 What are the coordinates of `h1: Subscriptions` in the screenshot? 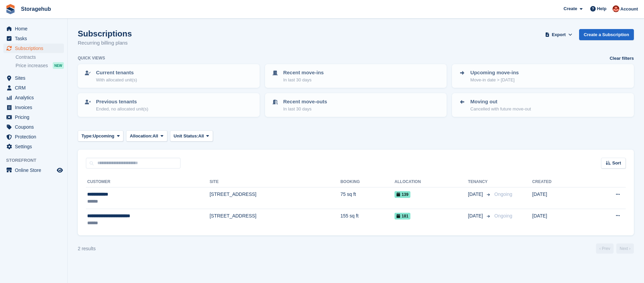 It's located at (105, 34).